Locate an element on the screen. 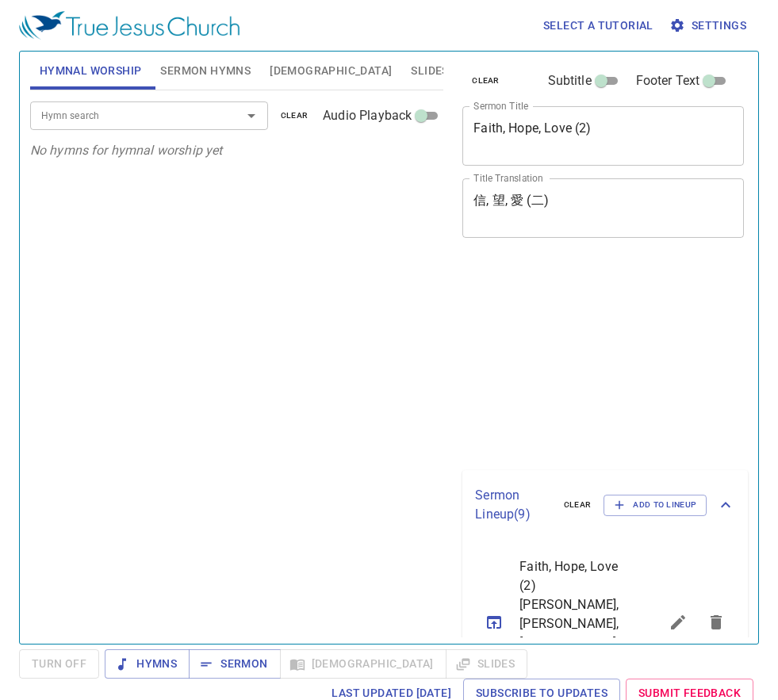  p: Sermon Lineup ( 9 ) is located at coordinates (514, 506).